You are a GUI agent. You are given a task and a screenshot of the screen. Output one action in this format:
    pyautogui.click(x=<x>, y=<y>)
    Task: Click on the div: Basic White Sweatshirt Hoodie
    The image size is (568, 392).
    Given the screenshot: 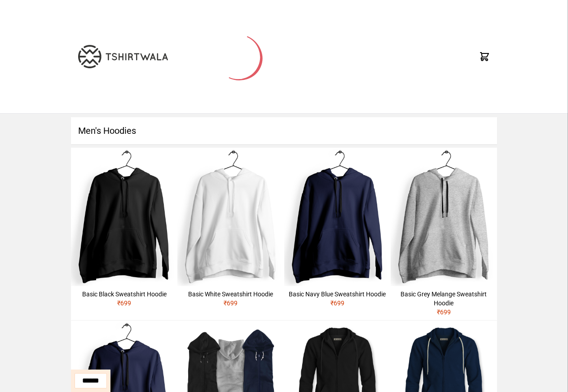 What is the action you would take?
    pyautogui.click(x=230, y=293)
    